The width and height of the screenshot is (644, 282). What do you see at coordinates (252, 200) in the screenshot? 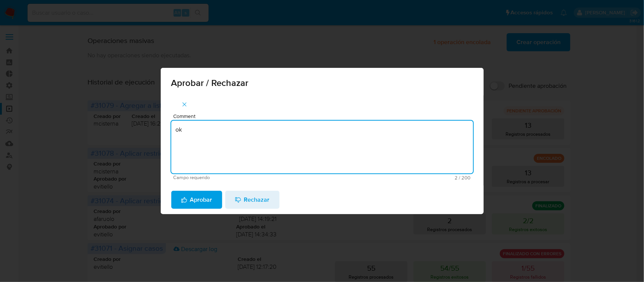
I see `button: Rechazar` at bounding box center [252, 200].